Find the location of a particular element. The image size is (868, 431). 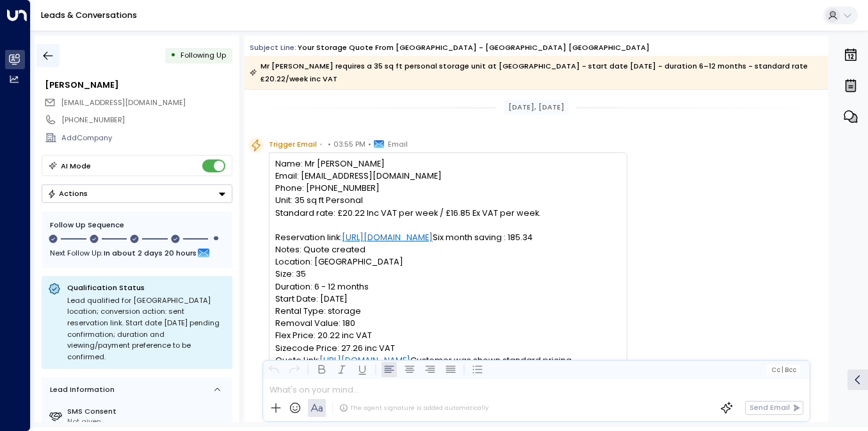

p: Qualification Status is located at coordinates (147, 287).